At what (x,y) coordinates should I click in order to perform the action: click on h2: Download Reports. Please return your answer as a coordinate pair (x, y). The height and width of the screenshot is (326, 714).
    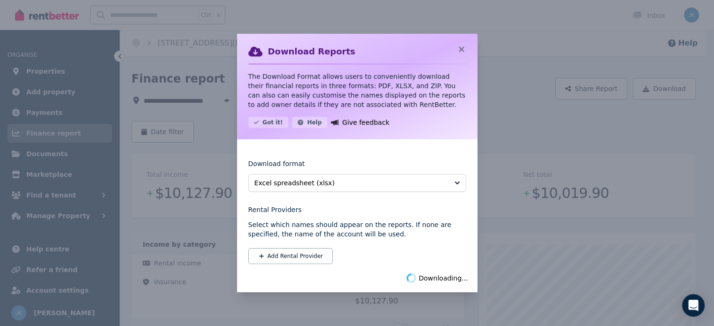
    Looking at the image, I should click on (312, 52).